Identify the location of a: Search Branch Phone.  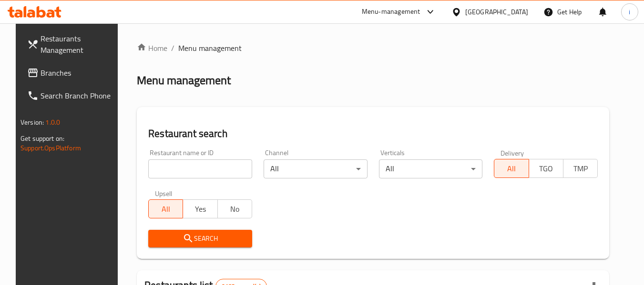
(71, 95).